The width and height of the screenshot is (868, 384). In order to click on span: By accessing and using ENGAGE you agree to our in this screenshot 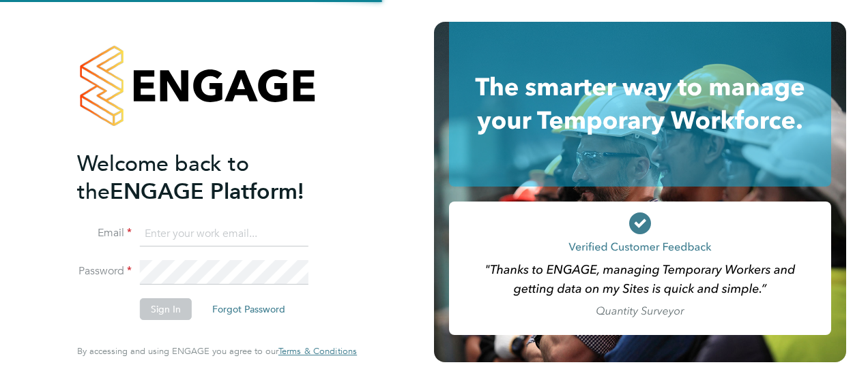, I will do `click(217, 351)`.